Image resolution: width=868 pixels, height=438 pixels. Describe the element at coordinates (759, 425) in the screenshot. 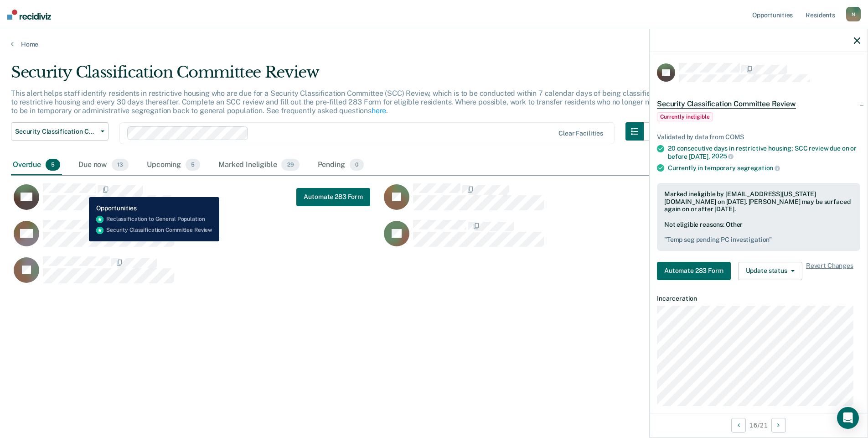

I see `div: 16 / 21` at that location.